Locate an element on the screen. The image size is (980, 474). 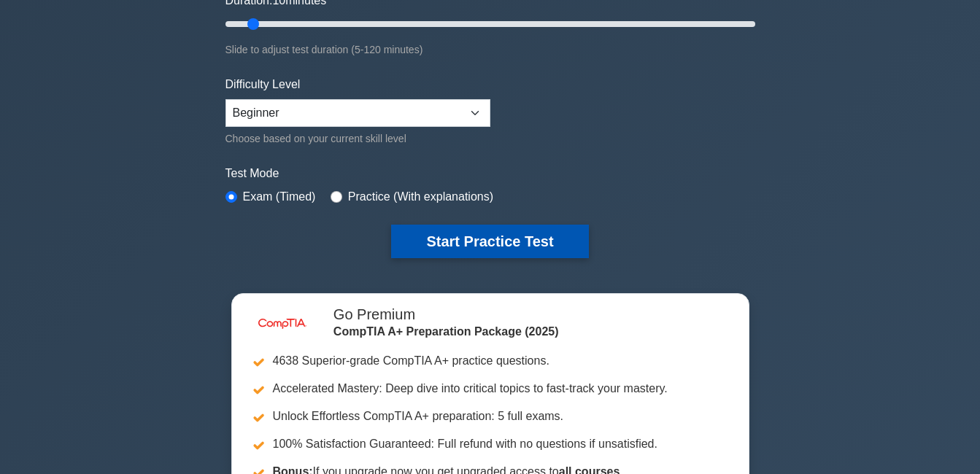
label: Practice (With explanations) is located at coordinates (420, 197).